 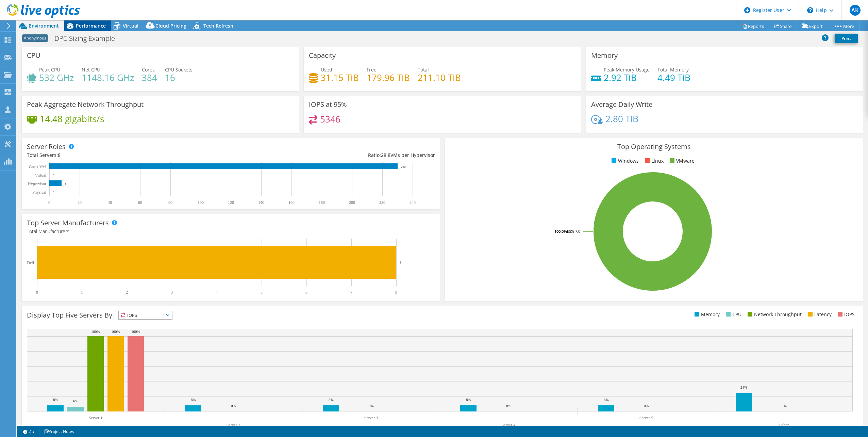 What do you see at coordinates (383, 202) in the screenshot?
I see `text: 220` at bounding box center [383, 202].